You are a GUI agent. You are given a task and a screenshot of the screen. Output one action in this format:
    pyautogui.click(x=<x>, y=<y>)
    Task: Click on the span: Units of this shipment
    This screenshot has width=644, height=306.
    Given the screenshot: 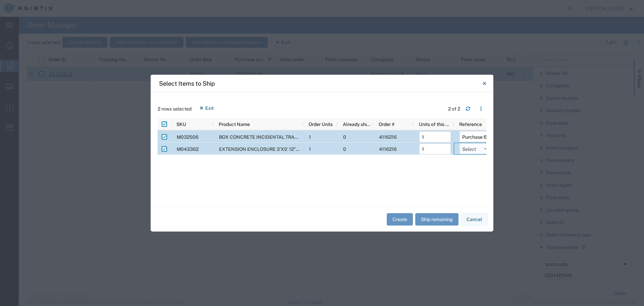 What is the action you would take?
    pyautogui.click(x=435, y=124)
    